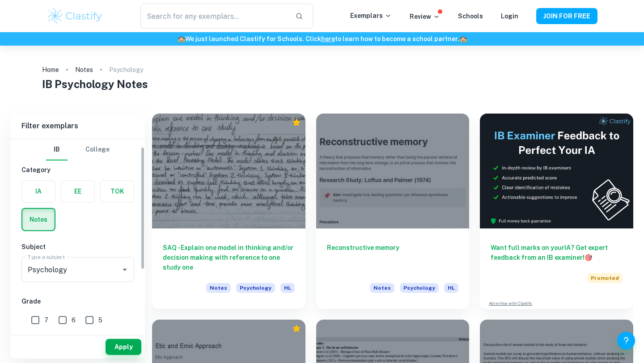  Describe the element at coordinates (328, 38) in the screenshot. I see `a: here` at that location.